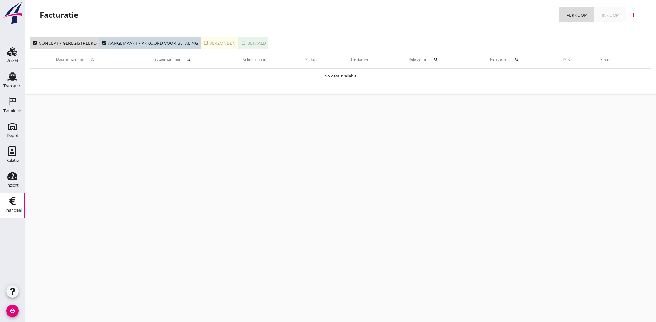 Image resolution: width=656 pixels, height=322 pixels. I want to click on i: add, so click(634, 15).